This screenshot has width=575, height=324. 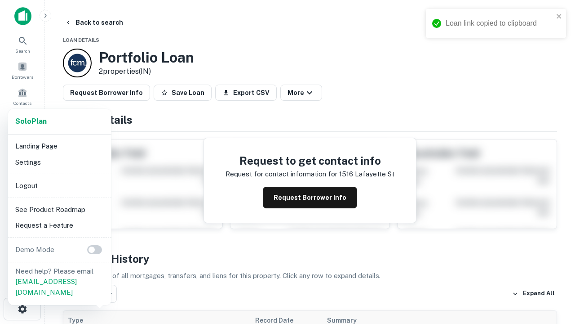 What do you see at coordinates (60, 186) in the screenshot?
I see `li: Logout` at bounding box center [60, 186].